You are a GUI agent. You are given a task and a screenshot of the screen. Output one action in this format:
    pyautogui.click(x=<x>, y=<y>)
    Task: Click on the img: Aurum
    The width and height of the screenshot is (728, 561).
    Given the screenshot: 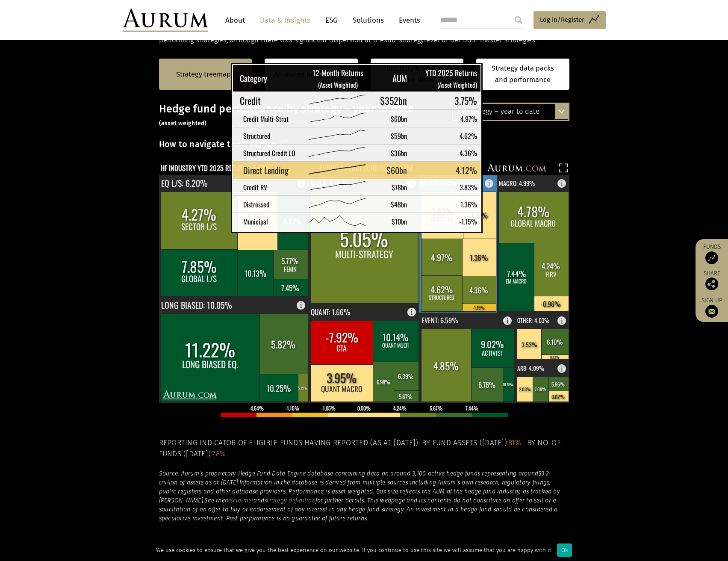 What is the action you would take?
    pyautogui.click(x=166, y=20)
    